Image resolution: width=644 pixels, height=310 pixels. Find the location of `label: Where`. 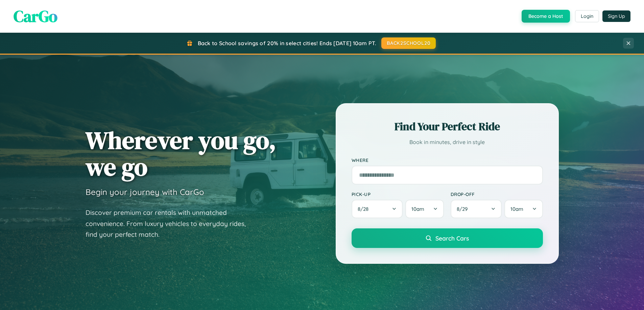

label: Where is located at coordinates (447, 160).